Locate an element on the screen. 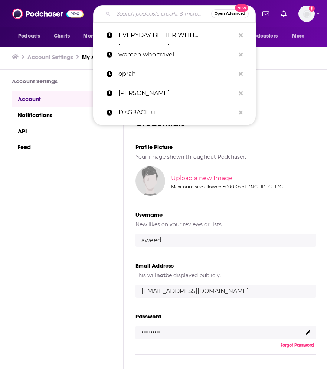  a: DisGRACEful is located at coordinates (175, 113).